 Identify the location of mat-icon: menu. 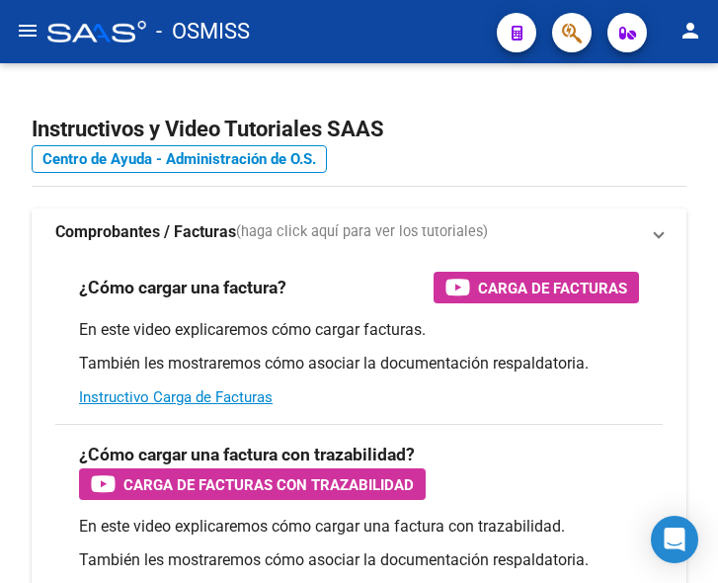
(28, 31).